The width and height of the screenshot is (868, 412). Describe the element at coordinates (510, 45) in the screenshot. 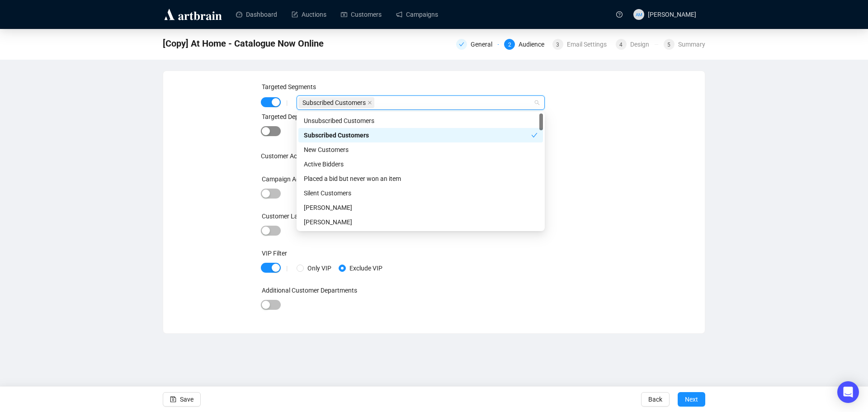

I see `span: 2` at that location.